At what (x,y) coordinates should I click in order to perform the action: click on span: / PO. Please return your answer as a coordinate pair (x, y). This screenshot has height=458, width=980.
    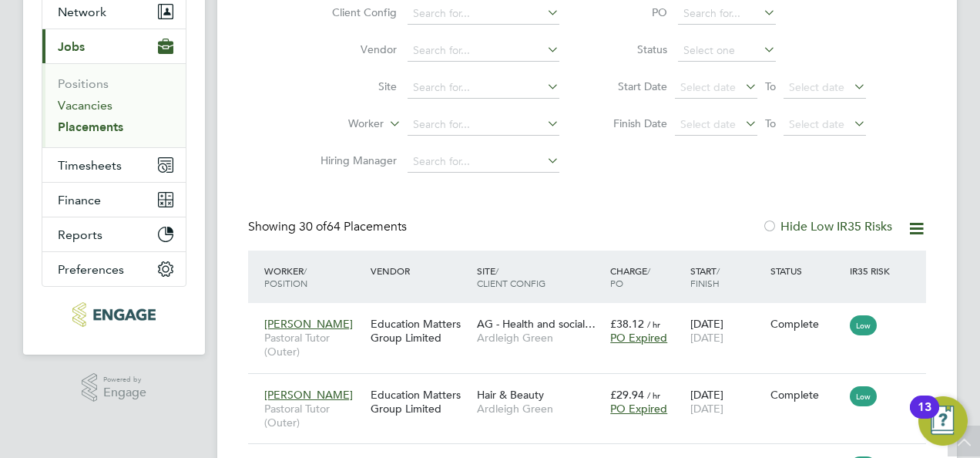
    Looking at the image, I should click on (631, 277).